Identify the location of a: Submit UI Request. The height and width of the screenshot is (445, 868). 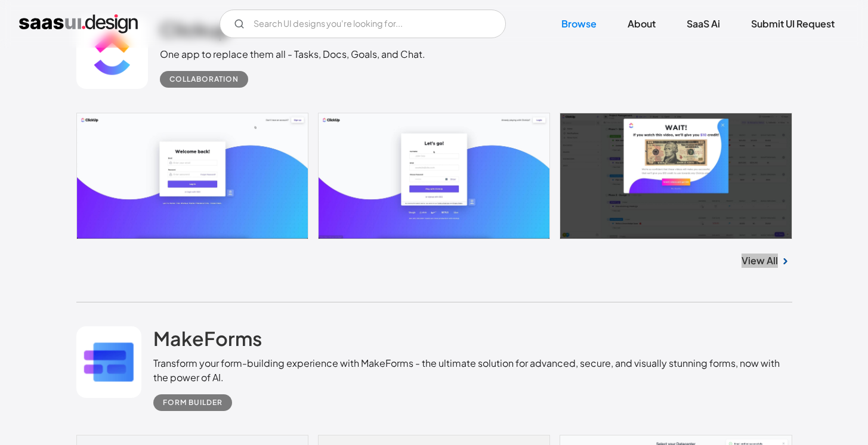
(793, 24).